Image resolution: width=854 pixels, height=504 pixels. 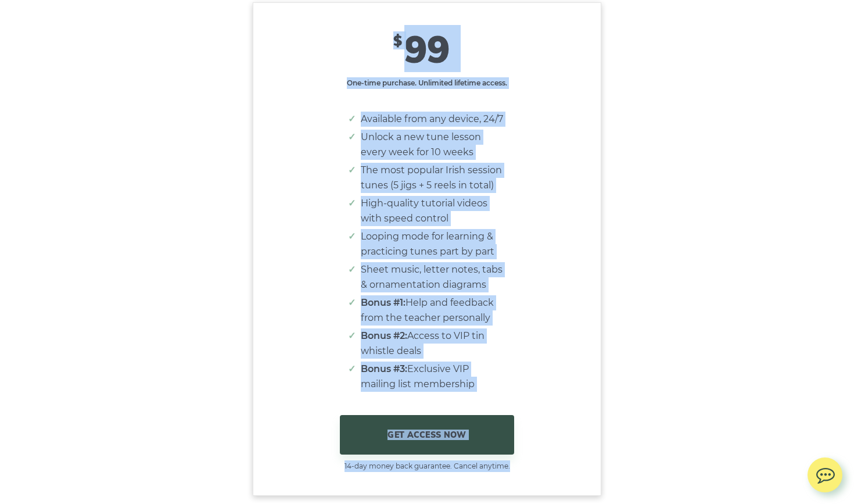 What do you see at coordinates (433, 244) in the screenshot?
I see `li: Looping mode for learning & practicing tunes part by part` at bounding box center [433, 244].